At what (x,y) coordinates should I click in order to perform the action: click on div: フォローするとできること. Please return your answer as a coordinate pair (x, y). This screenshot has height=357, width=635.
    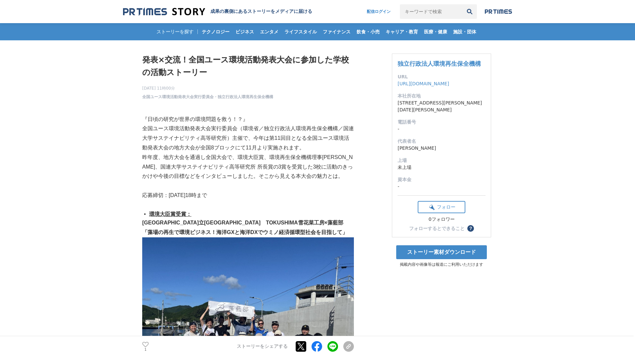
    Looking at the image, I should click on (437, 229).